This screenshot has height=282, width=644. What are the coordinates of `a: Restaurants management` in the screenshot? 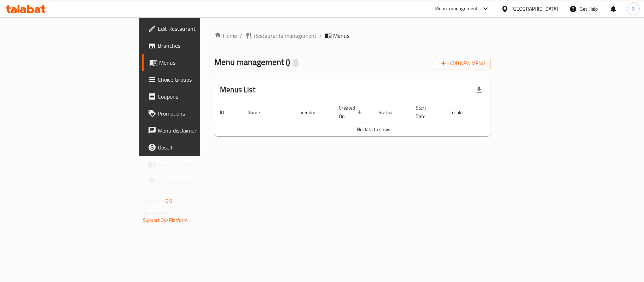 It's located at (281, 36).